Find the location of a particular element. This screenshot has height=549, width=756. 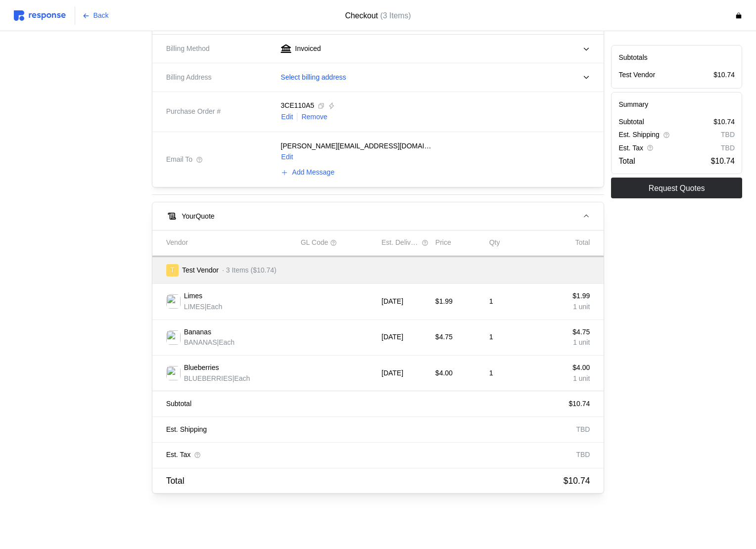

span: (3 Items) is located at coordinates (395, 15).